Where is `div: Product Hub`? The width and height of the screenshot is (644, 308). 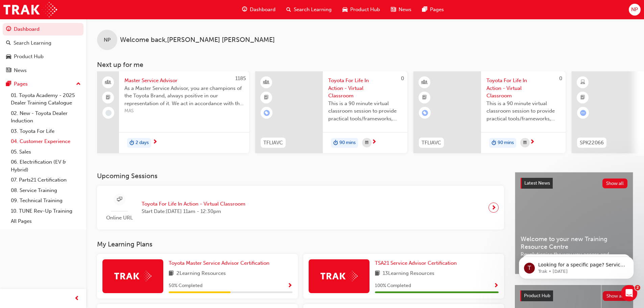
div: Product Hub is located at coordinates (29, 57).